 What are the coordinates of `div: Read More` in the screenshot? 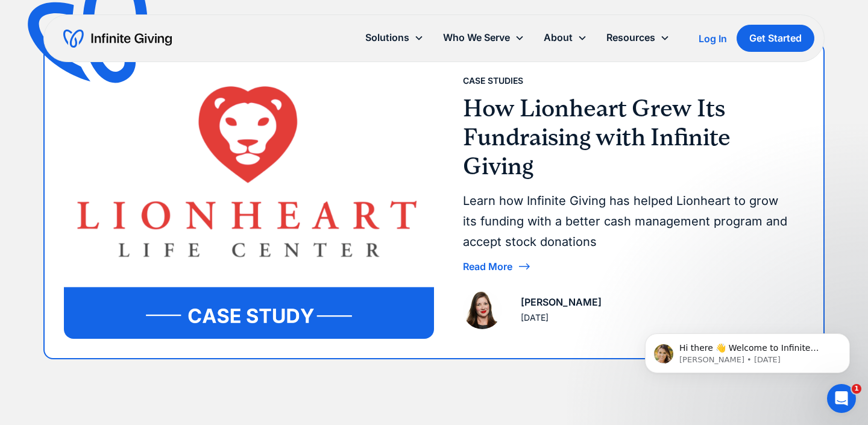 It's located at (487, 266).